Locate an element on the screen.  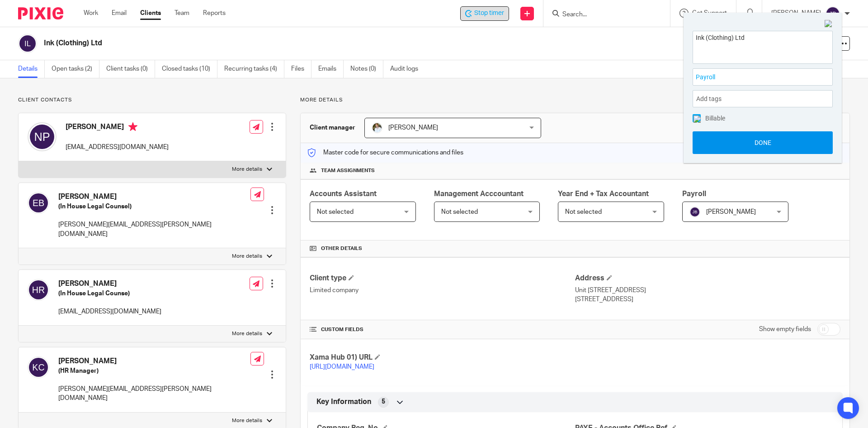
a: Closed tasks (10) is located at coordinates (189, 69).